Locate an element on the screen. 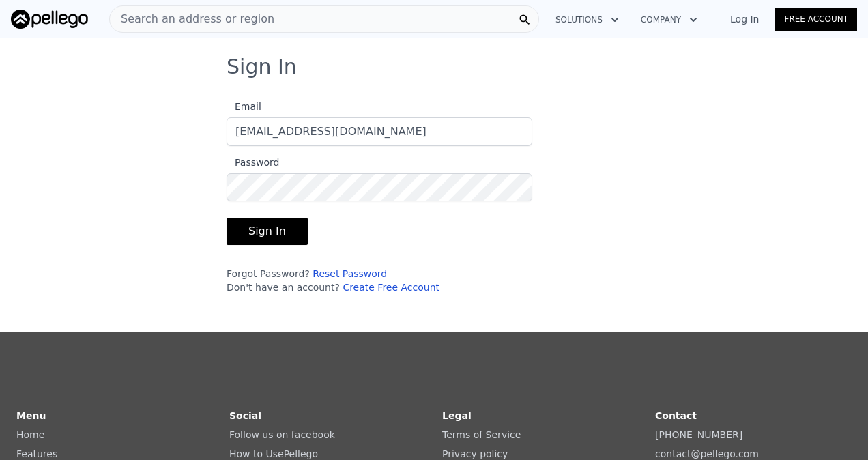 The image size is (868, 460). a: Free Account is located at coordinates (816, 19).